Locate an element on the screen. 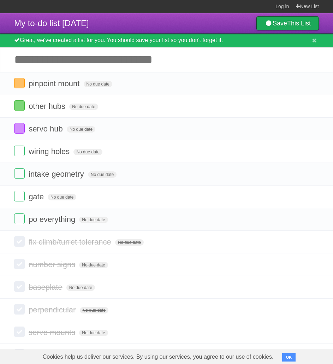 The height and width of the screenshot is (364, 333). b: This List is located at coordinates (299, 23).